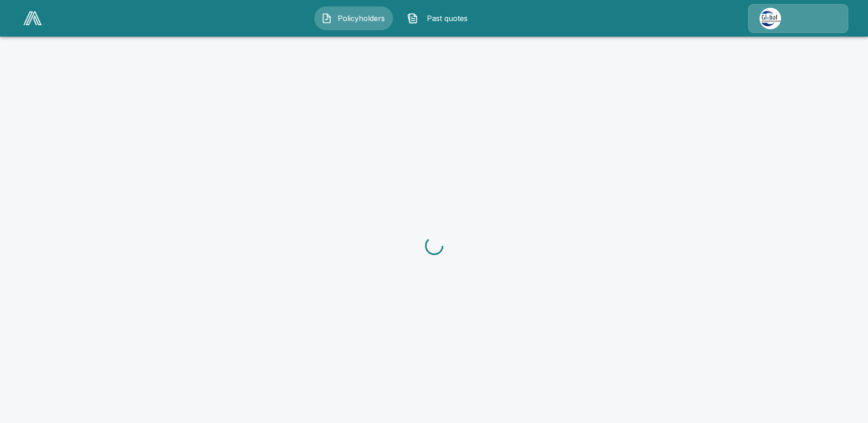 Image resolution: width=868 pixels, height=423 pixels. Describe the element at coordinates (327, 18) in the screenshot. I see `img: Policyholders Icon` at that location.